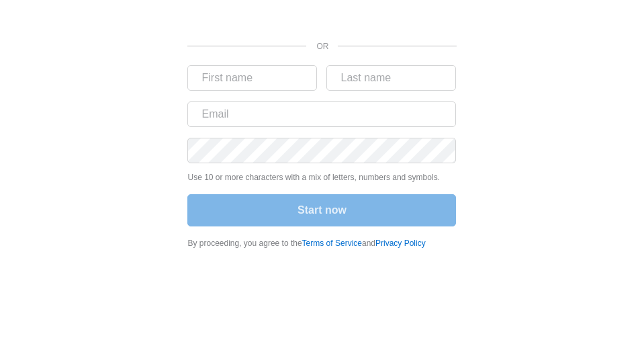 The image size is (644, 340). I want to click on div: By proceeding, you agree to the and, so click(322, 243).